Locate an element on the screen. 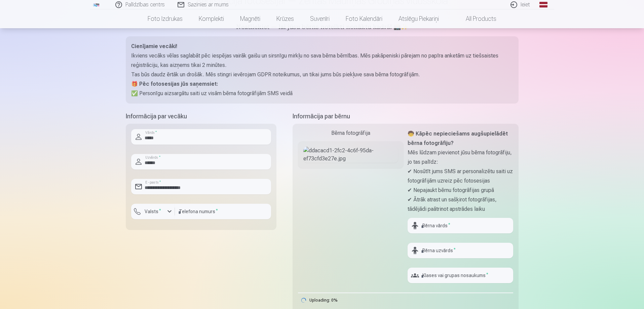  img: ddacacd1-2fc2-4c6f-95da-ef73cfd3e27e.jpg is located at coordinates (351, 155).